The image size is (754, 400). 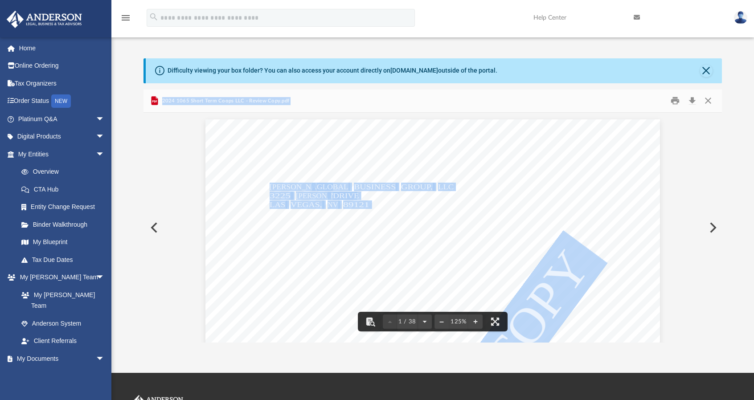 What do you see at coordinates (408, 322) in the screenshot?
I see `span: 1 / 38` at bounding box center [408, 322].